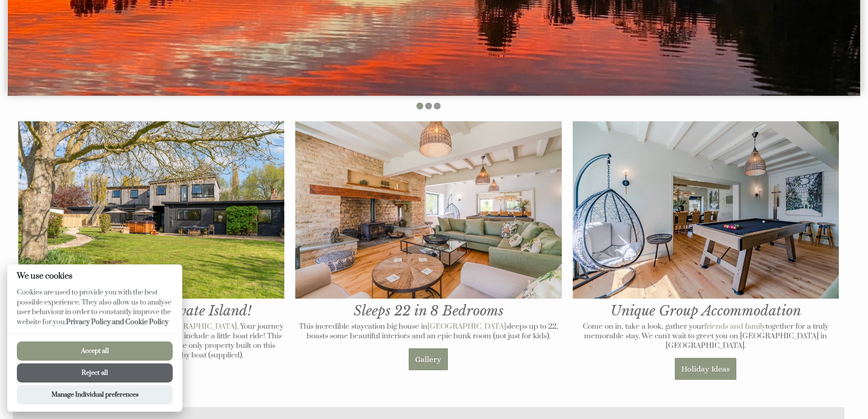  Describe the element at coordinates (429, 220) in the screenshot. I see `h1: Sleeps 22 in 8 Bedrooms` at that location.